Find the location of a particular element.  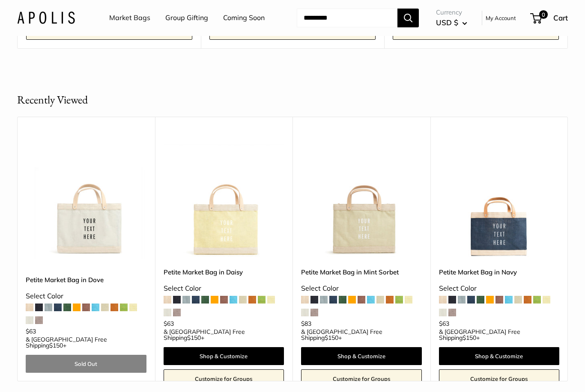

img: Petite Market Bag in Mint Sorbet is located at coordinates (361, 199).